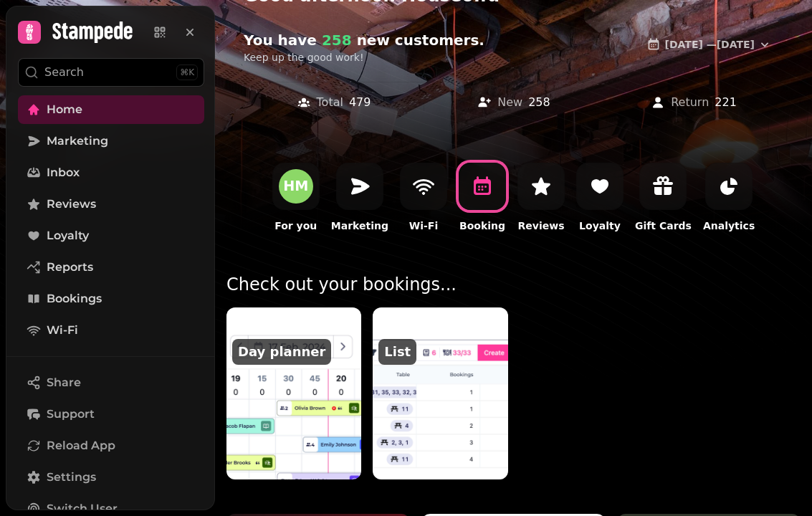 The height and width of the screenshot is (516, 812). I want to click on p: Check out your bookings..., so click(513, 290).